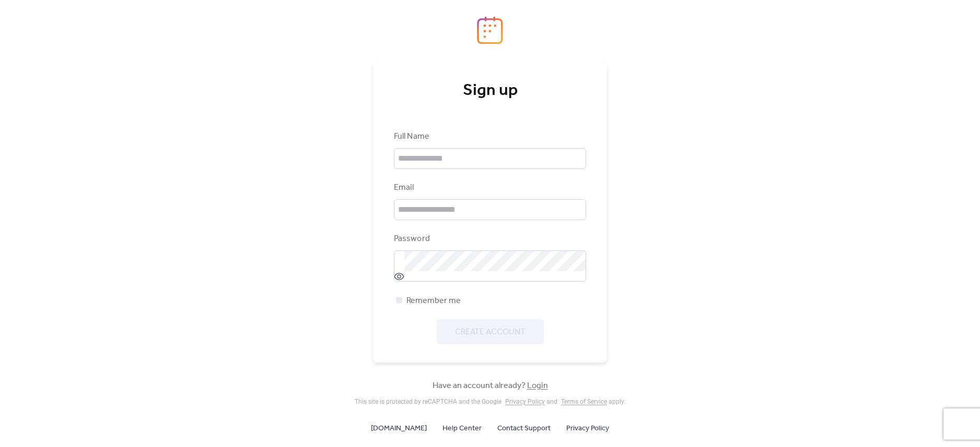 This screenshot has width=980, height=447. Describe the element at coordinates (524, 429) in the screenshot. I see `span: Contact Support` at that location.